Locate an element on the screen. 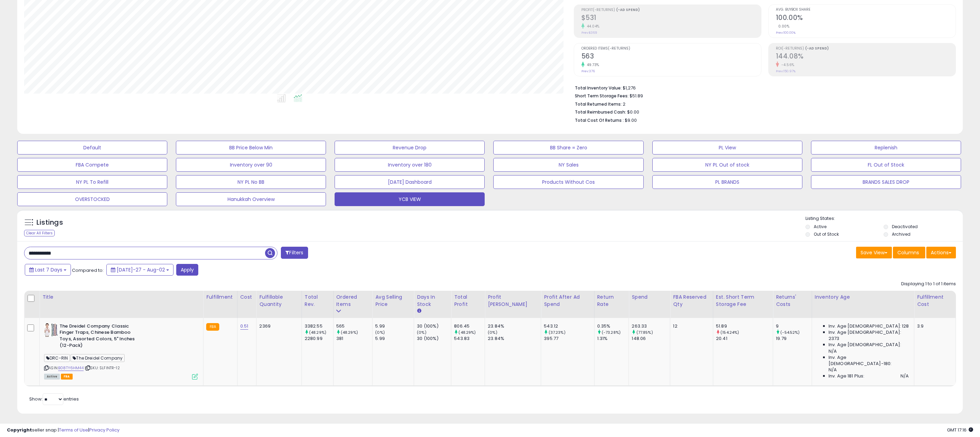 This screenshot has width=980, height=437. div: 12 is located at coordinates (690, 326).